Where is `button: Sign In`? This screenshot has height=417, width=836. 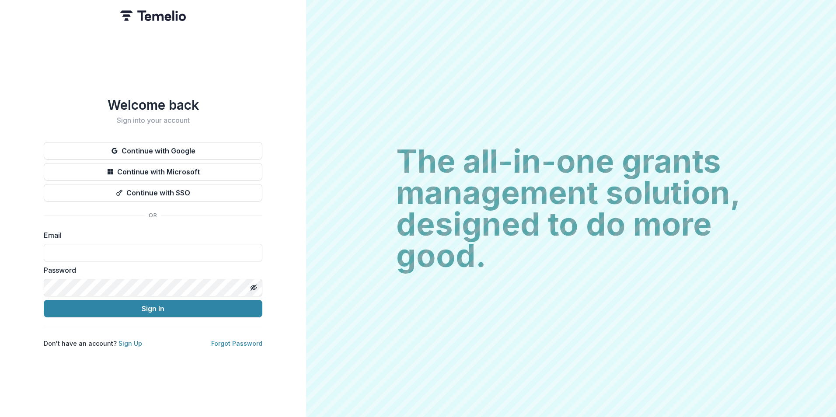
button: Sign In is located at coordinates (153, 309).